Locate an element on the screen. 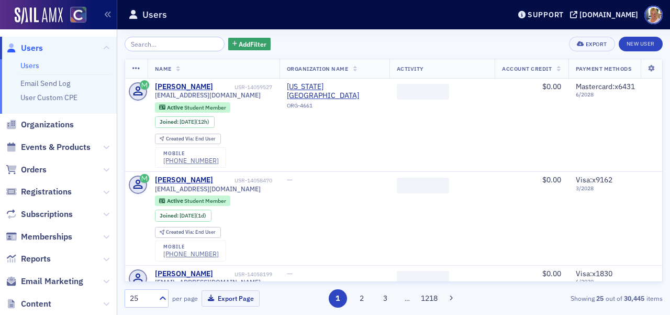 This screenshot has height=315, width=670. strong: 30,445 is located at coordinates (635, 298).